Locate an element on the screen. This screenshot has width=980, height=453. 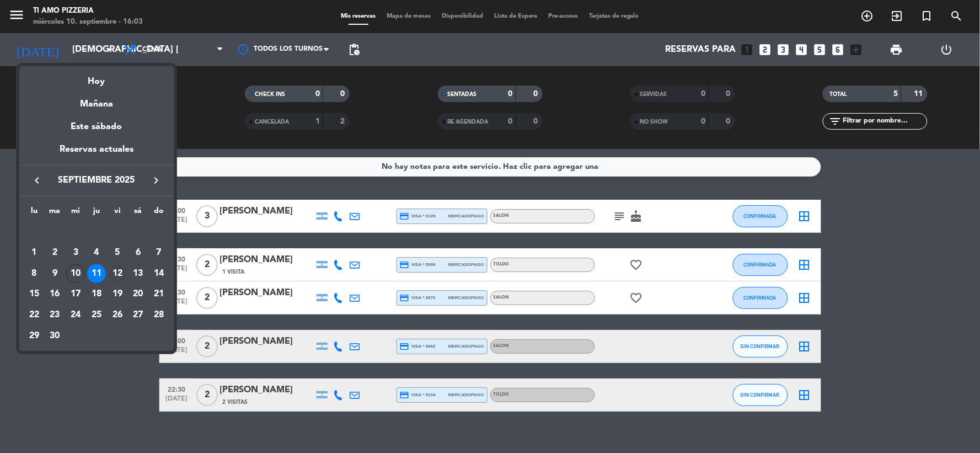
th: domingo is located at coordinates (159, 213).